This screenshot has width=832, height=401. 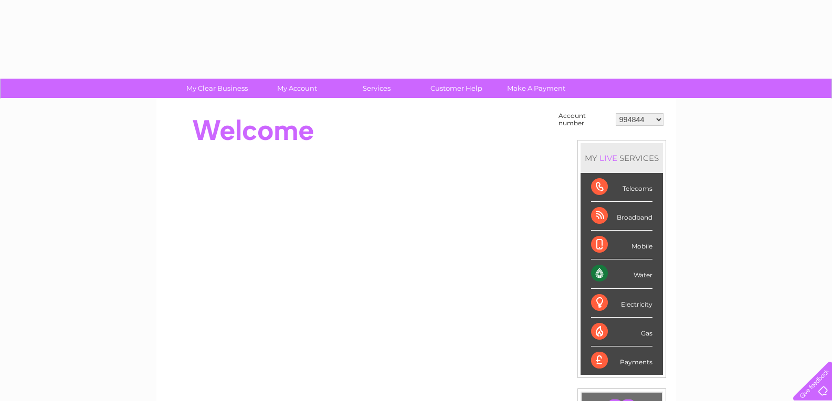 What do you see at coordinates (376, 88) in the screenshot?
I see `a: Services` at bounding box center [376, 88].